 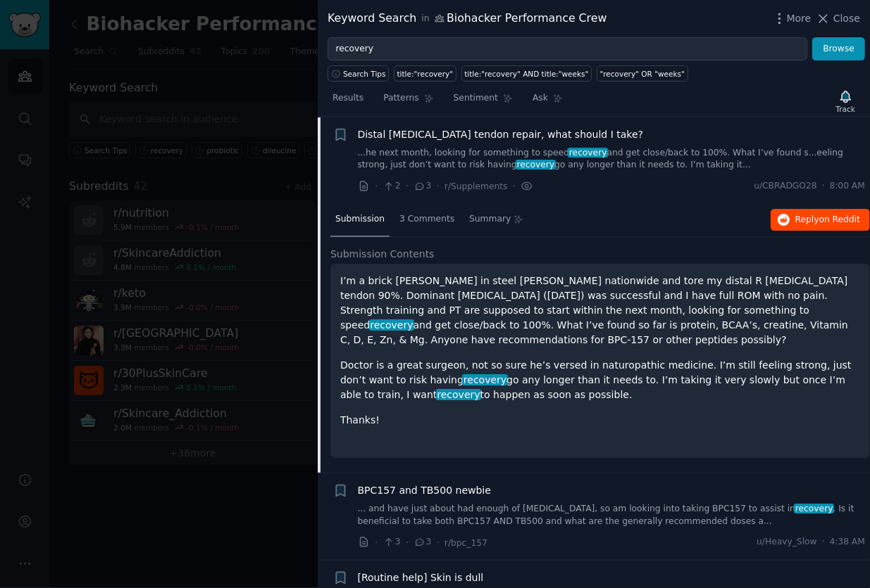 What do you see at coordinates (838, 49) in the screenshot?
I see `button: Browse` at bounding box center [838, 49].